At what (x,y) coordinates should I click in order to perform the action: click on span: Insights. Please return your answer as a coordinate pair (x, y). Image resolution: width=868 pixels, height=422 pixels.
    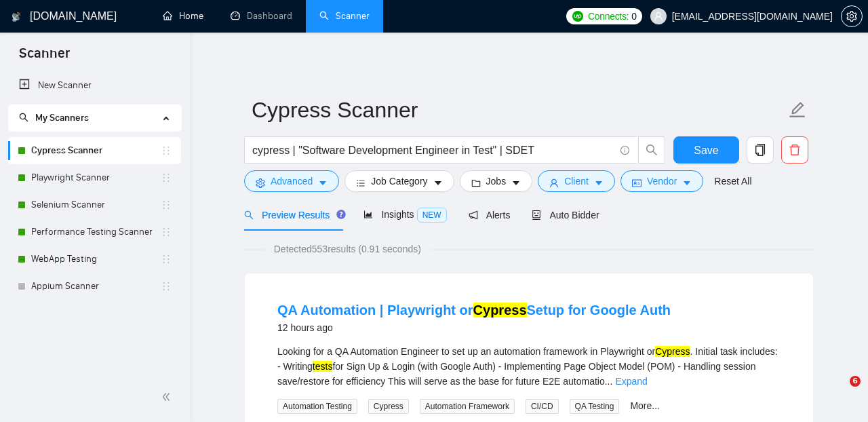
    Looking at the image, I should click on (405, 215).